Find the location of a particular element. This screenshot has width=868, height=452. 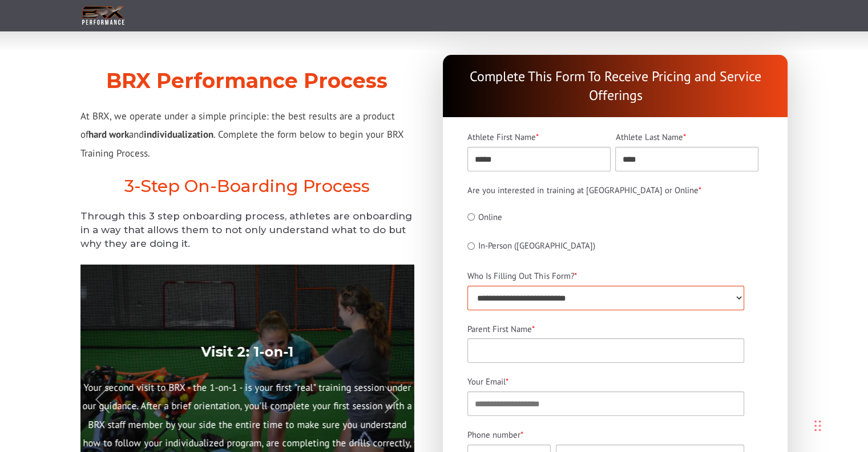

span: At BRX, we operate under a simple principle: the best results are a product of is located at coordinates (238, 125).